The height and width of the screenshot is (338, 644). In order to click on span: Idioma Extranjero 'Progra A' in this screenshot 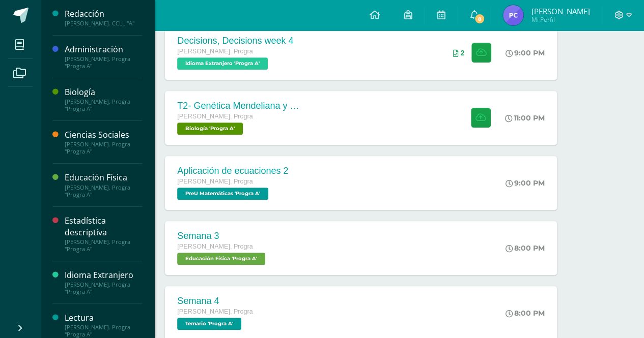, I will do `click(223, 64)`.